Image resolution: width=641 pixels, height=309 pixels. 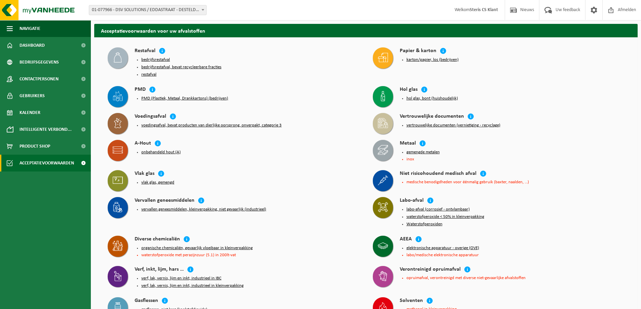 What do you see at coordinates (146, 301) in the screenshot?
I see `h4: Gasflessen` at bounding box center [146, 301].